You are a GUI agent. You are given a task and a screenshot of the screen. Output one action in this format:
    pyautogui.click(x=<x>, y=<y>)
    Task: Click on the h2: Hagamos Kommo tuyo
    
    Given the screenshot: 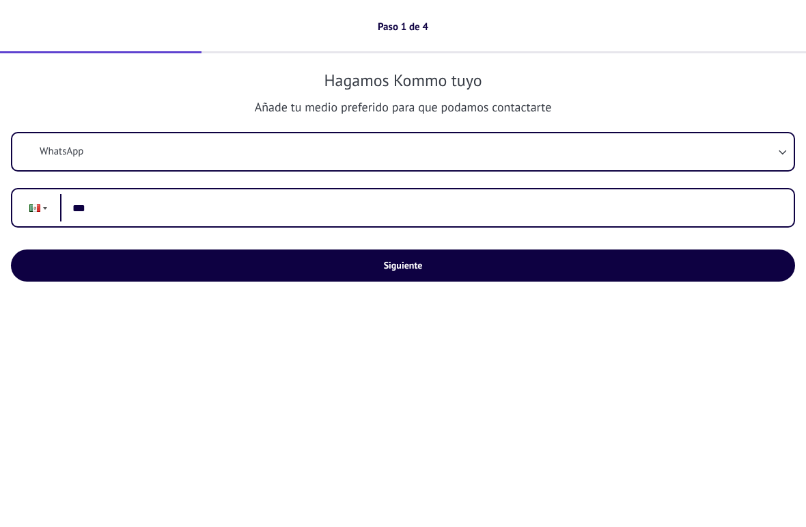 What is the action you would take?
    pyautogui.click(x=403, y=80)
    